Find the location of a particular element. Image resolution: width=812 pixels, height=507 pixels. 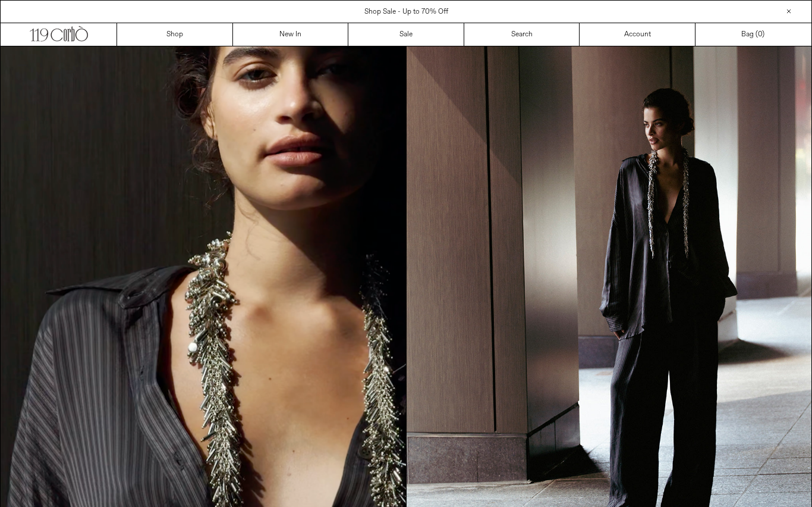

a: Sale is located at coordinates (406, 35).